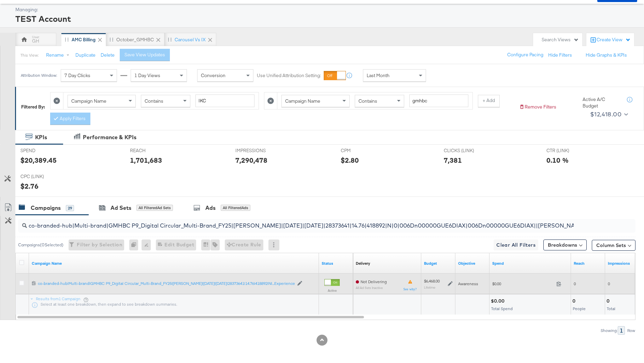 This screenshot has width=644, height=363. I want to click on div: October_GMHBC, so click(135, 39).